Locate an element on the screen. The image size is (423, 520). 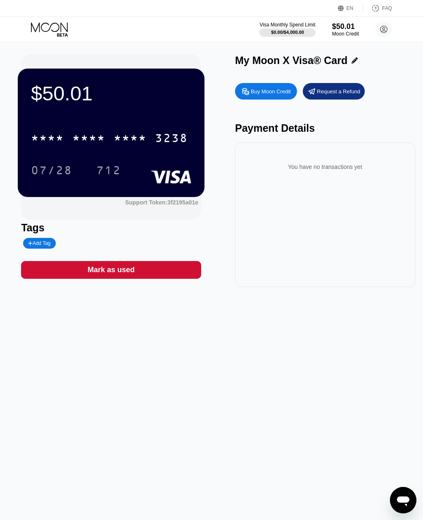
div: Visa Monthly Spend Limit is located at coordinates (287, 25).